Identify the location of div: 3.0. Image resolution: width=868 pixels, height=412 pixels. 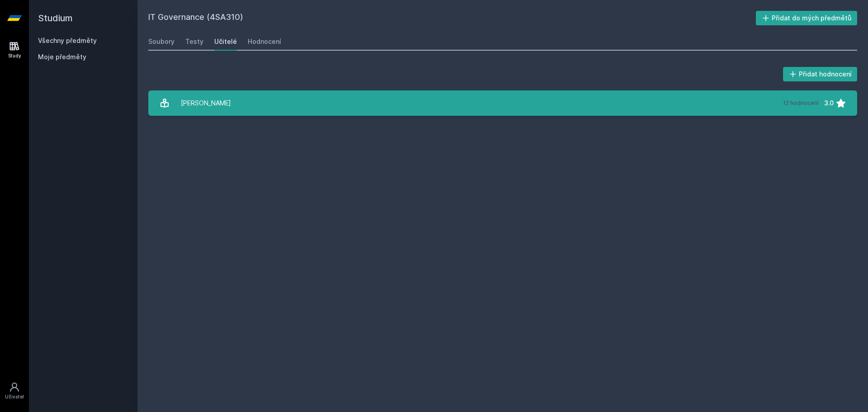
(829, 103).